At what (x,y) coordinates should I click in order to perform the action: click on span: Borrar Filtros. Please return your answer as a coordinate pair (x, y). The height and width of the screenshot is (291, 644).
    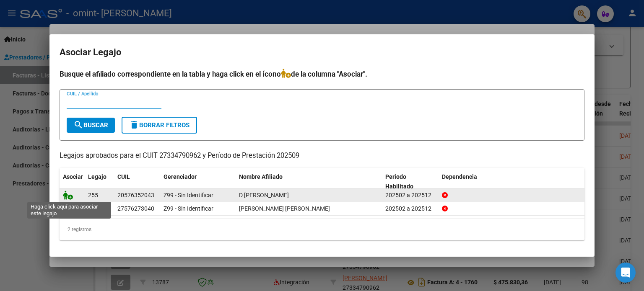
    Looking at the image, I should click on (159, 126).